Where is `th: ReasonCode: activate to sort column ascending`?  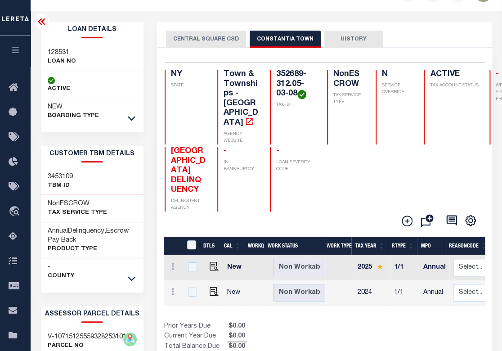
th: ReasonCode: activate to sort column ascending is located at coordinates (467, 246).